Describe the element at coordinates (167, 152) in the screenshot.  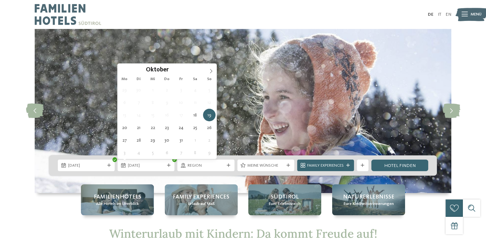
I see `span: November 6, 2025` at that location.